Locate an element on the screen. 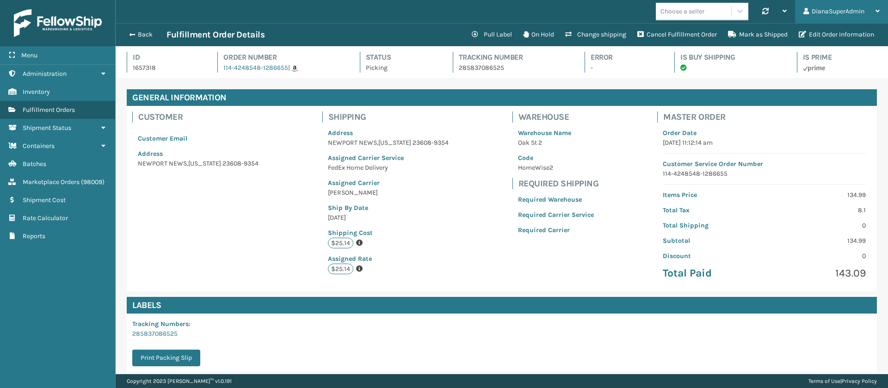 Image resolution: width=888 pixels, height=388 pixels. p: Picking is located at coordinates (401, 68).